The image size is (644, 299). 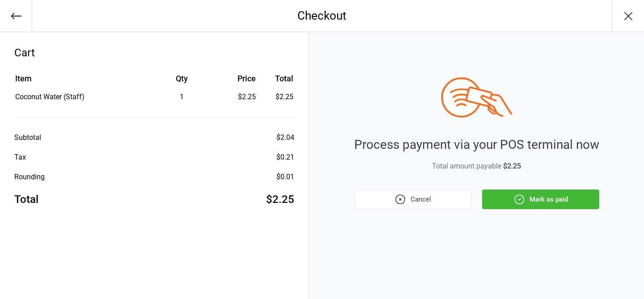 What do you see at coordinates (79, 81) in the screenshot?
I see `th: Item` at bounding box center [79, 81].